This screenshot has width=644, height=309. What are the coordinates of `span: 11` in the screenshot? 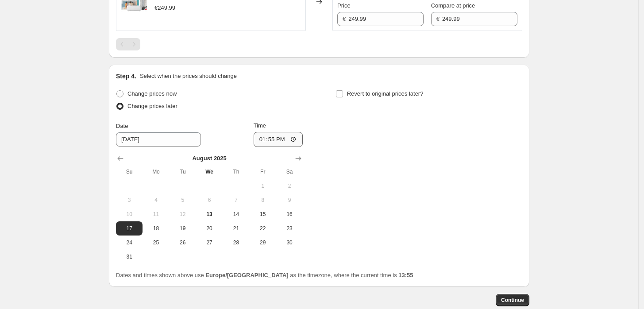 It's located at (156, 214).